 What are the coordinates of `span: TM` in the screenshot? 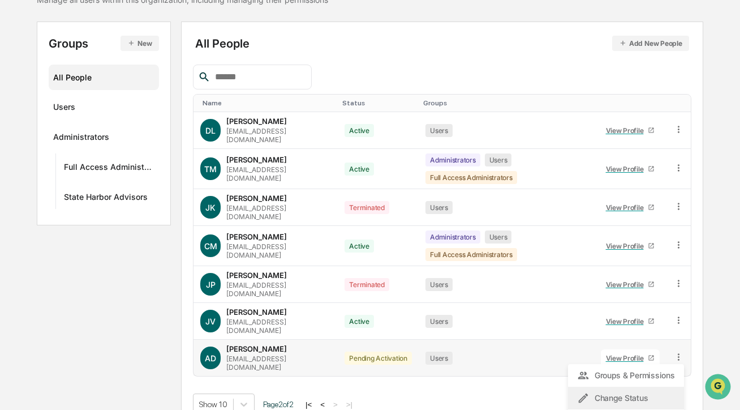 It's located at (211, 169).